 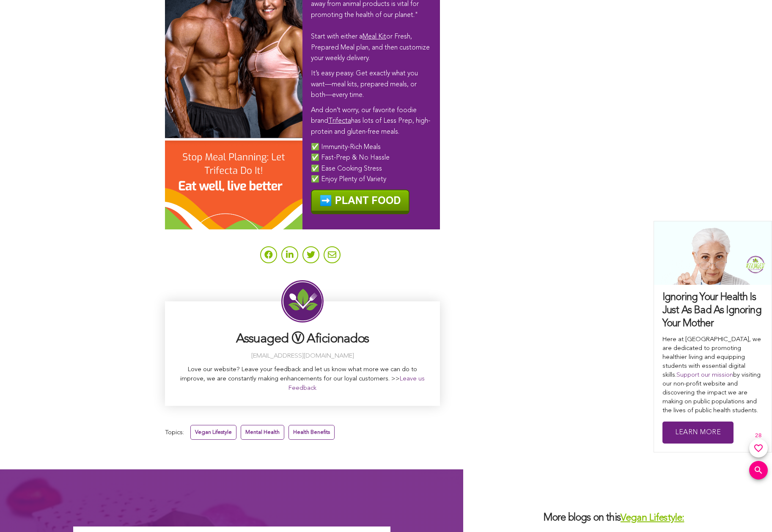 I want to click on a: Vegan Lifestyle, so click(x=213, y=432).